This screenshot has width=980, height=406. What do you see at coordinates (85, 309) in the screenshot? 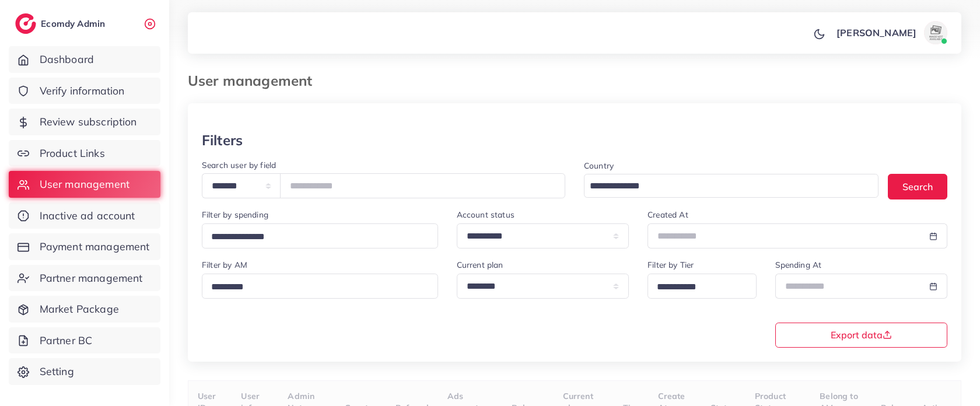
I see `a: Market Package` at bounding box center [85, 309].